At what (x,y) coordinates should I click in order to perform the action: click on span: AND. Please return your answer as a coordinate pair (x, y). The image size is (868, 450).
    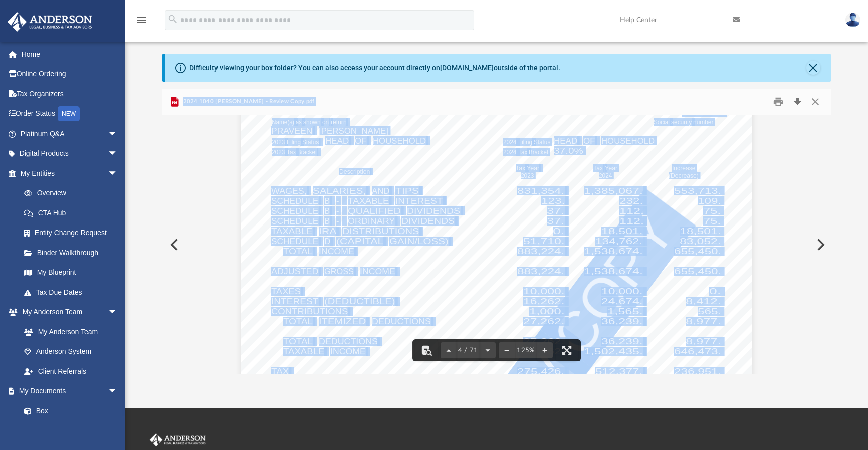
    Looking at the image, I should click on (380, 191).